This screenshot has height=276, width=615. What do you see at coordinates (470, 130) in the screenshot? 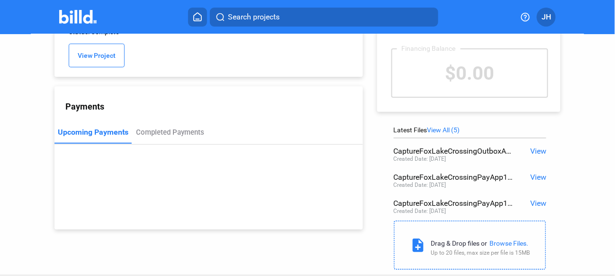
I see `div: Latest Files` at bounding box center [470, 130].